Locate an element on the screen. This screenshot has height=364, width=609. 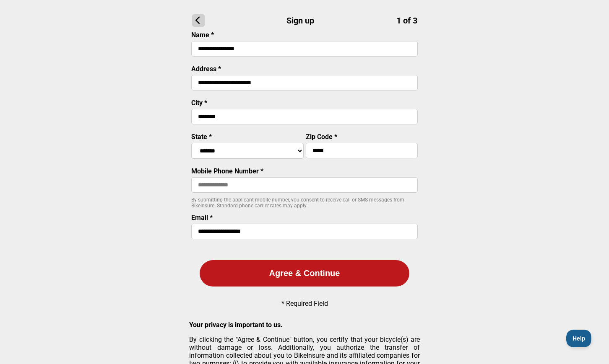
label: Mobile Phone Number * is located at coordinates (227, 171).